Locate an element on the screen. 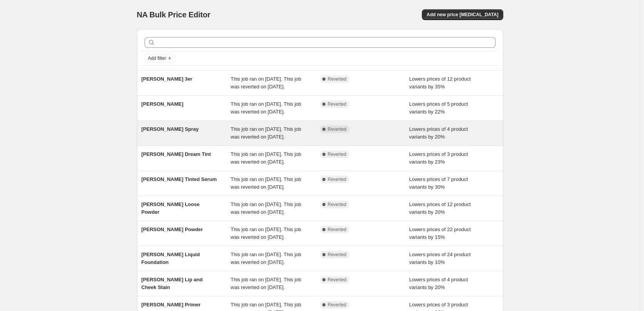 This screenshot has width=644, height=311. span: Lowers prices of 24 product variants by 10% is located at coordinates (440, 258).